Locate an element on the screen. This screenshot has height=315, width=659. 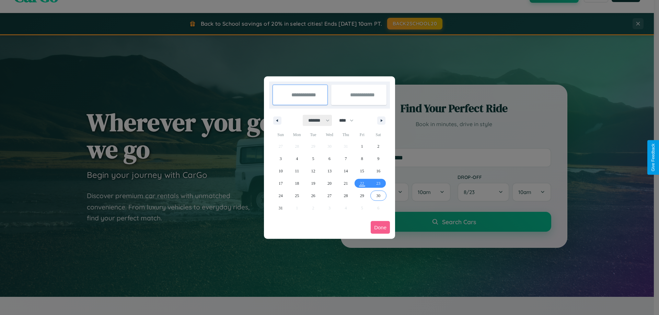
button: 6 is located at coordinates (329, 159).